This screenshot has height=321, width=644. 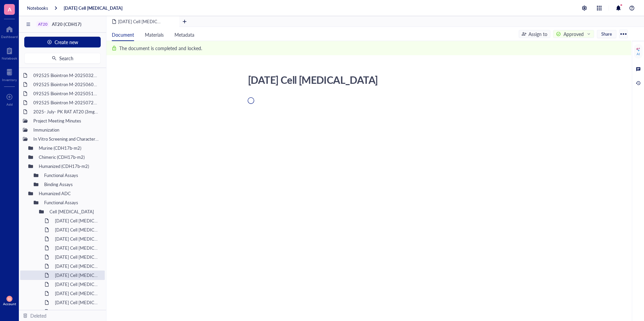 I want to click on div: 092525 Biointron M-202506072304, so click(x=66, y=84).